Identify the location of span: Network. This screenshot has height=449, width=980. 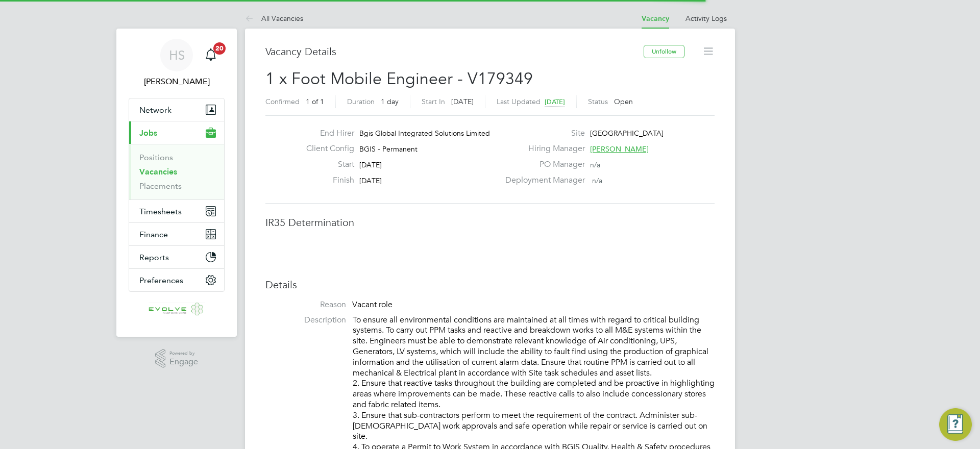
(155, 110).